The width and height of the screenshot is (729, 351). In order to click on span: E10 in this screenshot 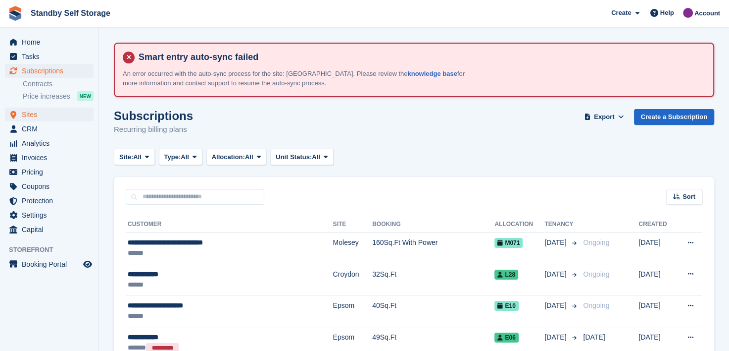, I will do `click(507, 306)`.